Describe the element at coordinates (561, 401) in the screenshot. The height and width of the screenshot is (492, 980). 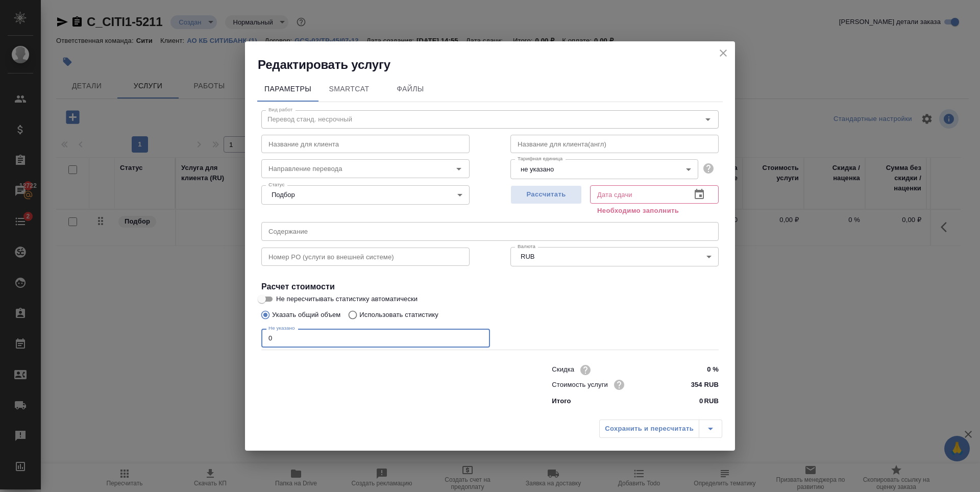
I see `p: Итого` at that location.